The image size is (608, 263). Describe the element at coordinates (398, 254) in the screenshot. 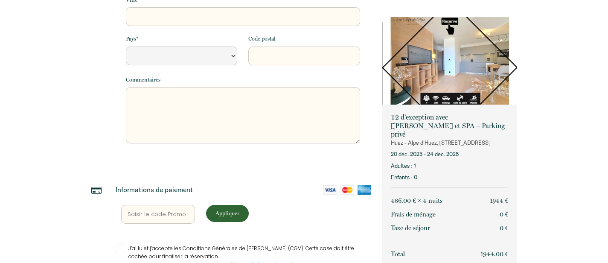

I see `span: Total` at that location.